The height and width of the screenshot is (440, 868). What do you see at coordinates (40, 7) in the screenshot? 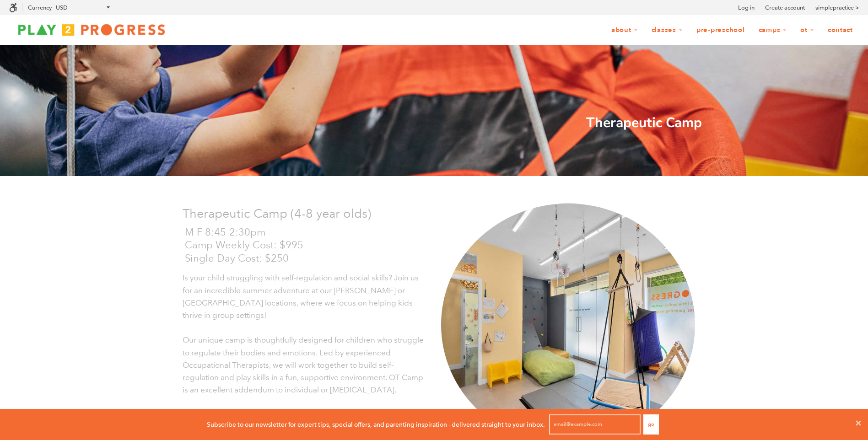
I see `label: Currency` at bounding box center [40, 7].